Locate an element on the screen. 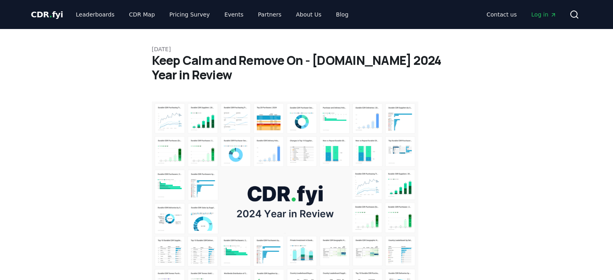  a: Leaderboards is located at coordinates (95, 15).